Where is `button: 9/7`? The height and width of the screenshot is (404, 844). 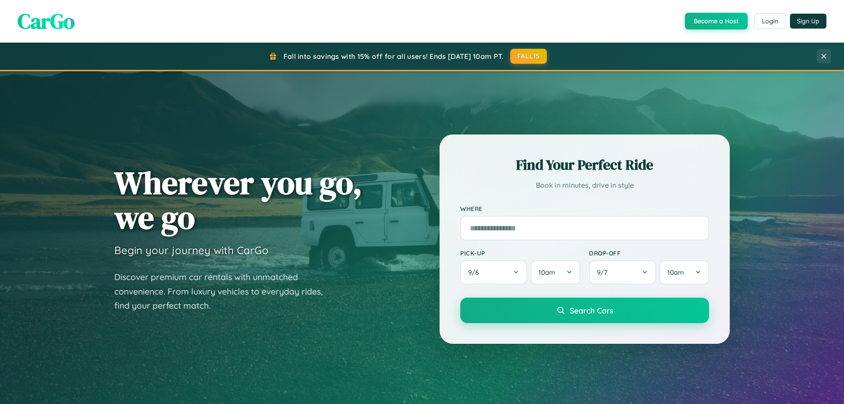
button: 9/7 is located at coordinates (622, 272).